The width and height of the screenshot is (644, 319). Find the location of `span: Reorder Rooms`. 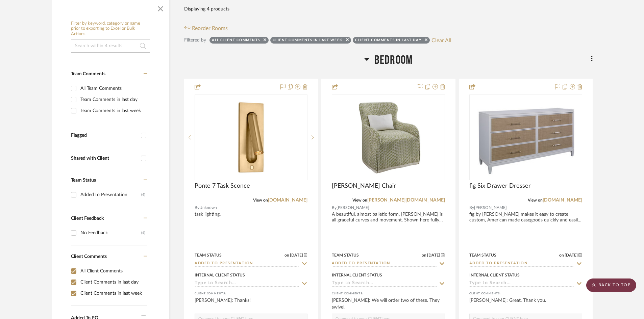

span: Reorder Rooms is located at coordinates (210, 28).